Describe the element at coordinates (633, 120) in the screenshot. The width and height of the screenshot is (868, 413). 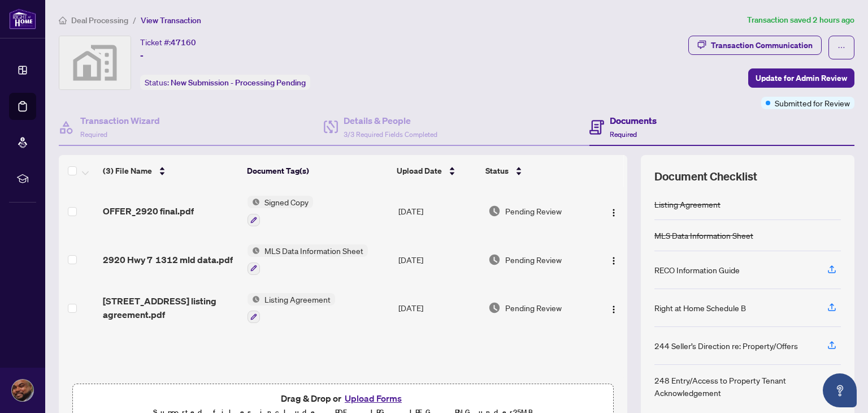
I see `h4: Documents` at that location.